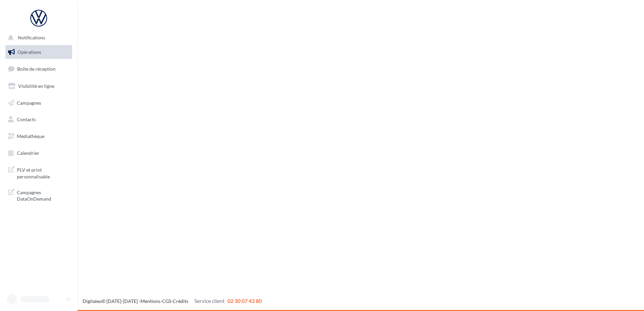  Describe the element at coordinates (30, 136) in the screenshot. I see `span: Médiathèque` at that location.